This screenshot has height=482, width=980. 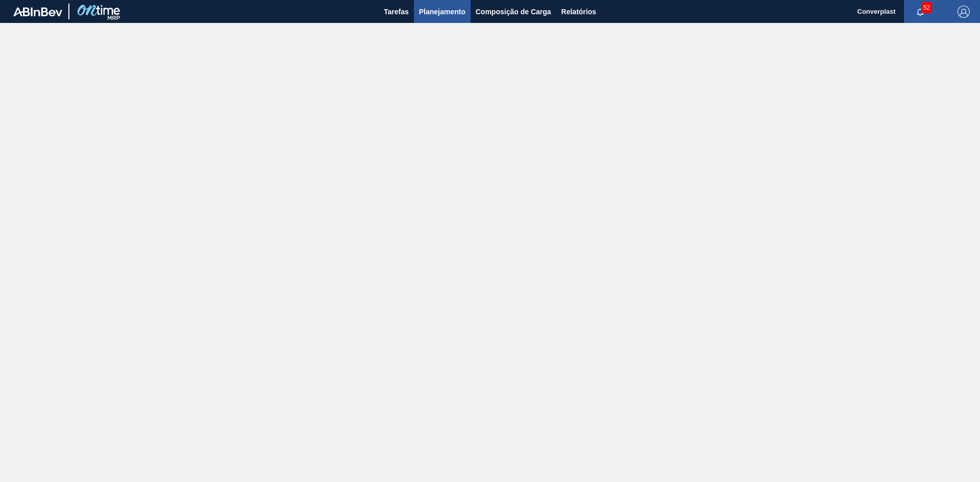 I want to click on span: 52, so click(x=926, y=8).